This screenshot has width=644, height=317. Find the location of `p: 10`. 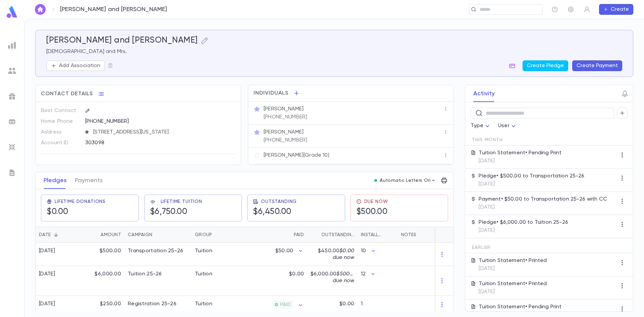

p: 10 is located at coordinates (363, 251).